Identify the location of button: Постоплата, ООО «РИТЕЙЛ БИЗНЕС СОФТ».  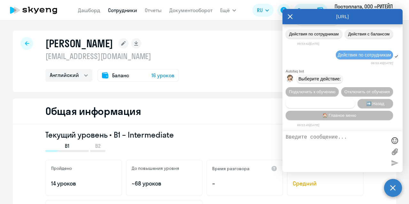
(367, 10).